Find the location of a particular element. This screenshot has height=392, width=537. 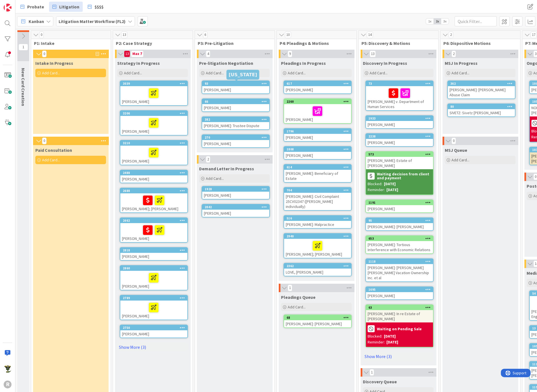

div: 2750 is located at coordinates (155, 328).